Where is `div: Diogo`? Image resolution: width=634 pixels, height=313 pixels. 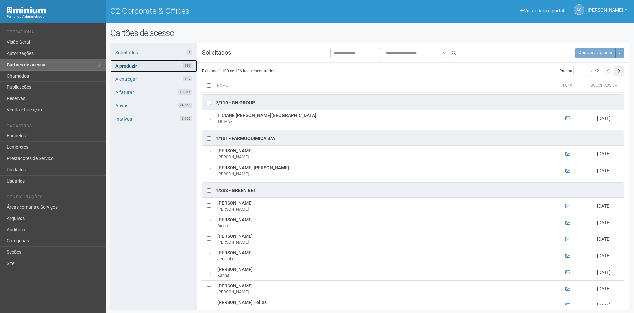 div: Diogo is located at coordinates (383, 226).